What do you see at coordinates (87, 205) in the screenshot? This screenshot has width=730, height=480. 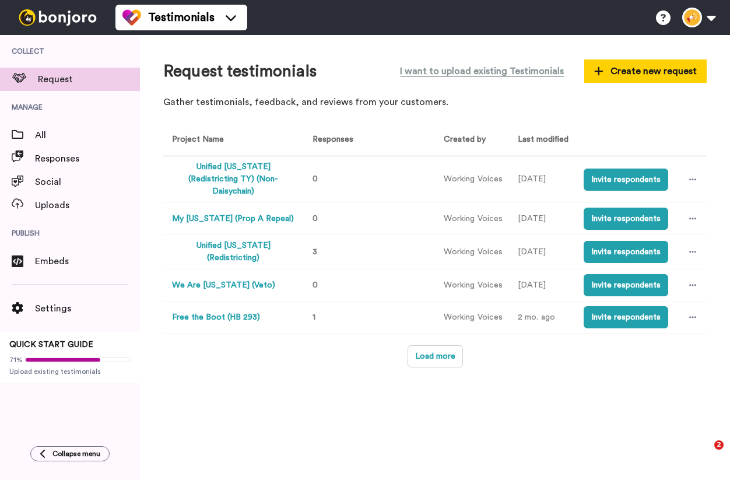 I see `span: Uploads` at bounding box center [87, 205].